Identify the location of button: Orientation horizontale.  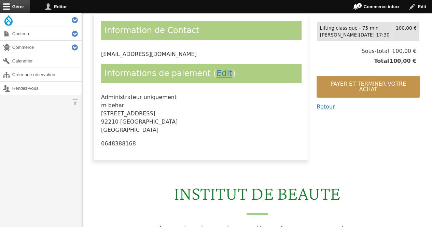
(75, 102).